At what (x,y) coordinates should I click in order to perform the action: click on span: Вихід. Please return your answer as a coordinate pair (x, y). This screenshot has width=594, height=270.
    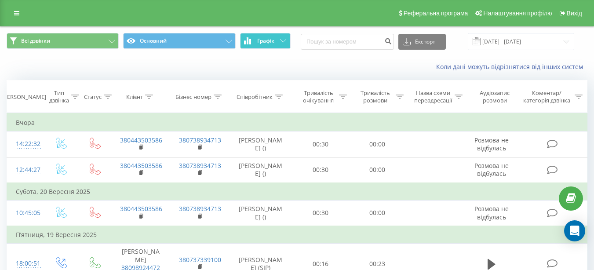
    Looking at the image, I should click on (574, 13).